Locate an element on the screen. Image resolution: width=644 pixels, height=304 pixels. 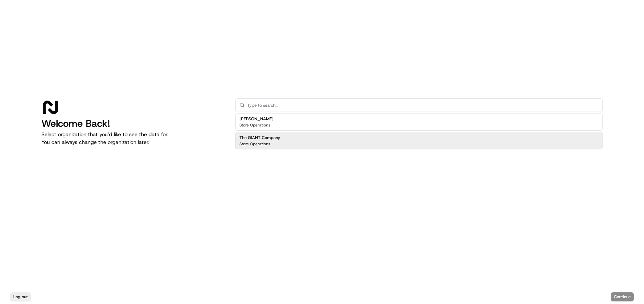
input: Type to search... is located at coordinates (423, 105).